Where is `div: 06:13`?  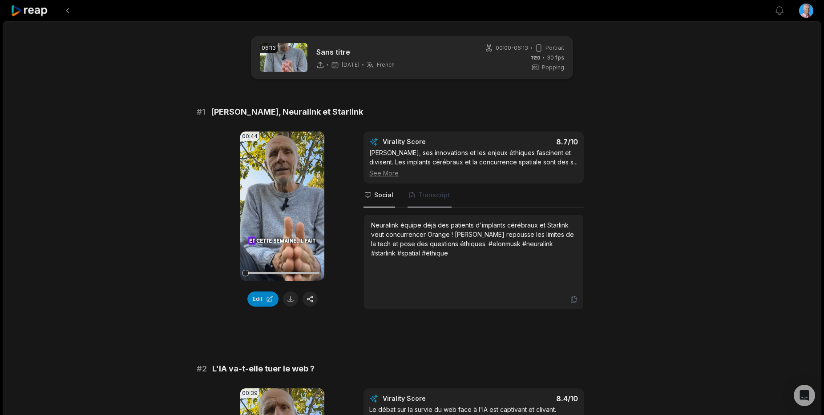
div: 06:13 is located at coordinates (269, 48).